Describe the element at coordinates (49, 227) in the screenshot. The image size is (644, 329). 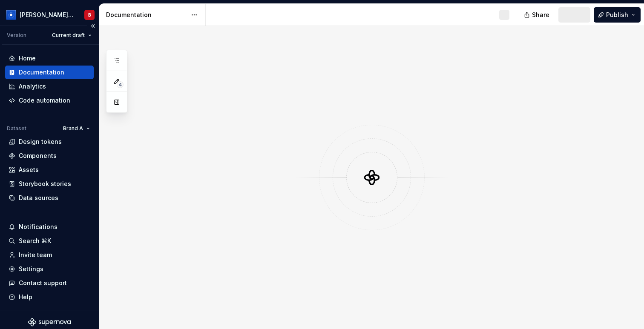
I see `button: Notifications` at that location.